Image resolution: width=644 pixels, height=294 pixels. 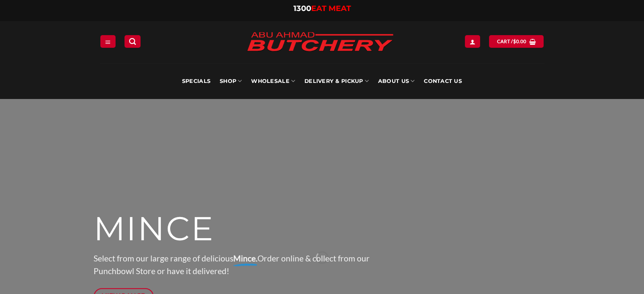 I want to click on span: 1300, so click(x=302, y=9).